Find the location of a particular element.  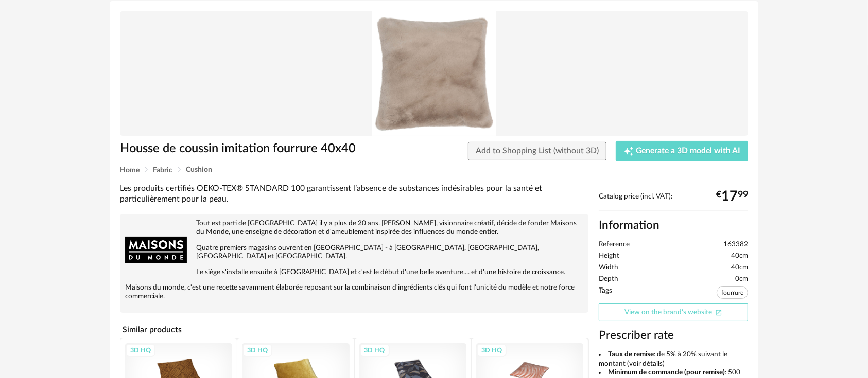

a: View on the brand's websiteOpen In New icon is located at coordinates (673, 312).